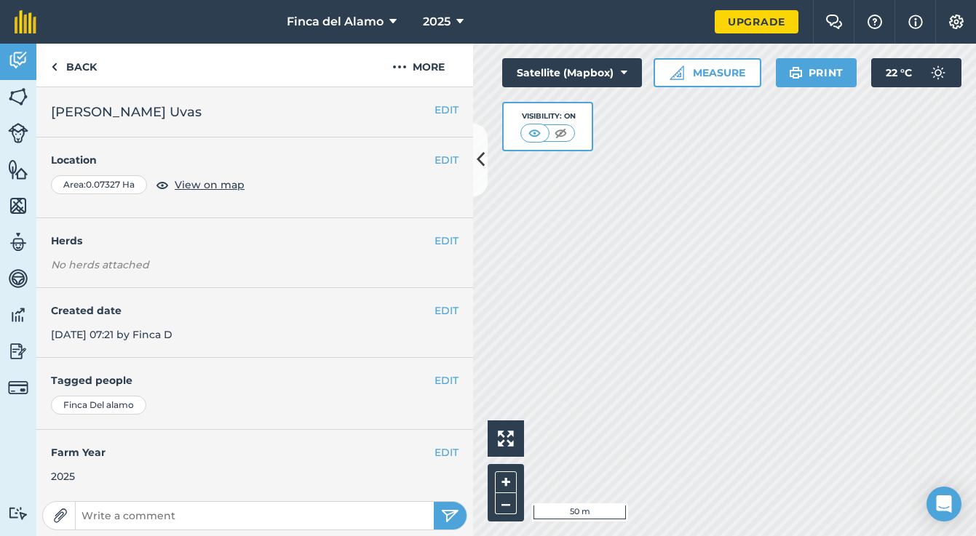 This screenshot has width=976, height=536. I want to click on img: svg+xml;base64,PHN2ZyB4bWxucz0iaHR0cDovL3d3dy53My5vcmcvMjAwMC9zdmciIHdpZHRoPSI5IiBoZWlnaHQ9IjI0Ii..., so click(54, 67).